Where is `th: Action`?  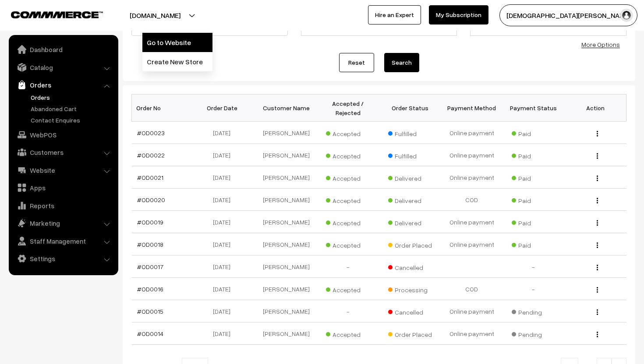
th: Action is located at coordinates (595, 108).